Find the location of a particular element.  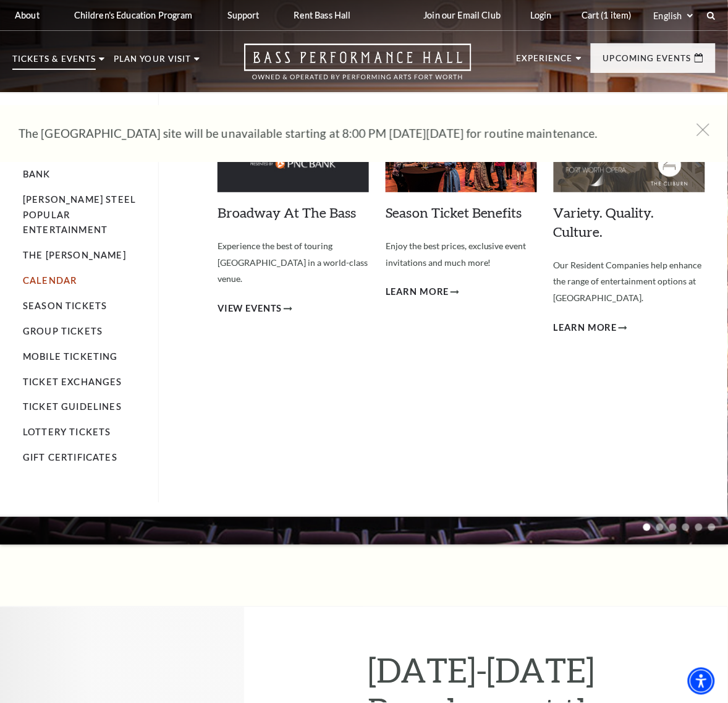

p: Enjoy the best prices, exclusive event invitations and much more! is located at coordinates (461, 254).